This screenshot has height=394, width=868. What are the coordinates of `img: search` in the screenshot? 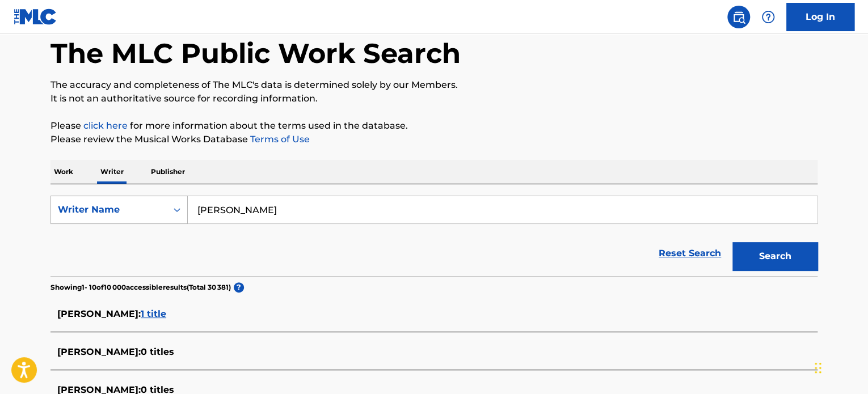 It's located at (739, 17).